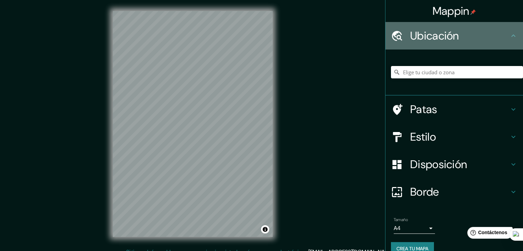 This screenshot has height=251, width=523. Describe the element at coordinates (265, 229) in the screenshot. I see `button: Activar o desactivar atribución` at that location.